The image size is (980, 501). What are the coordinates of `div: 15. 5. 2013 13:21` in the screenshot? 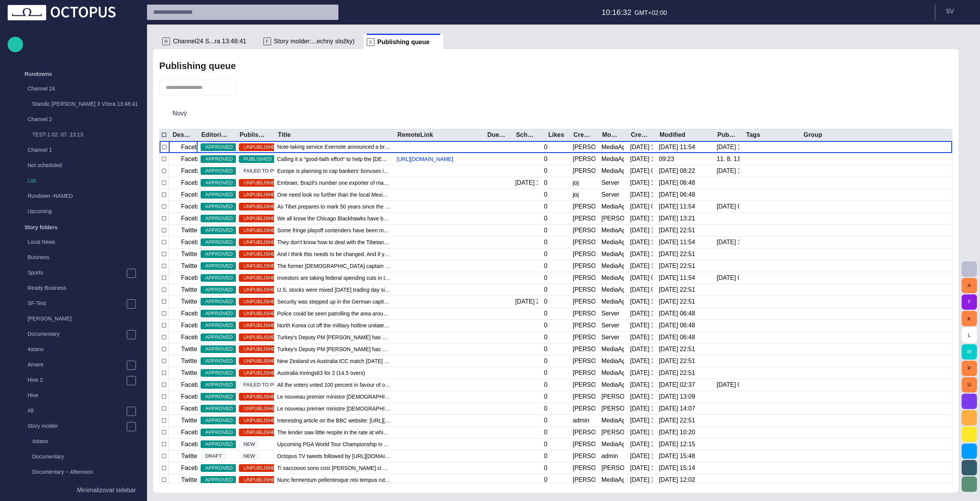 It's located at (641, 218).